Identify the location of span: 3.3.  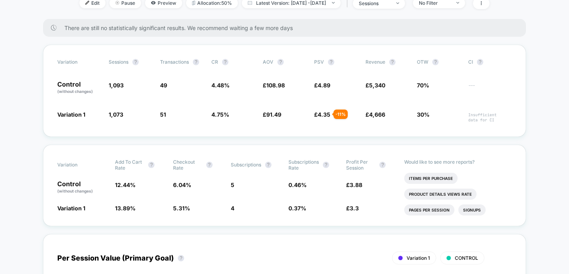
(354, 208).